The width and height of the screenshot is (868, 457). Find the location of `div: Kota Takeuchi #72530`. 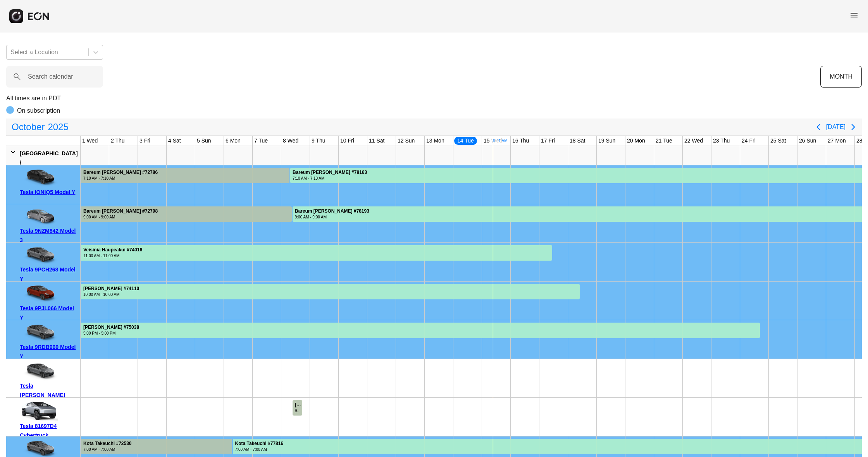

div: Kota Takeuchi #72530 is located at coordinates (107, 443).